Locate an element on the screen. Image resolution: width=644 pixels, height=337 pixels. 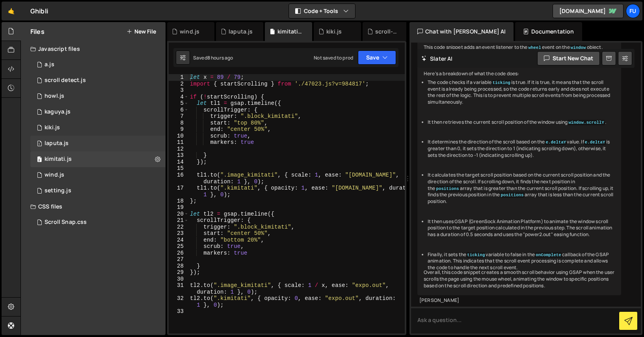
li: Finally, it sets the variable to false in the callback of the GSAP animation. This indicates that... is located at coordinates (521, 261).